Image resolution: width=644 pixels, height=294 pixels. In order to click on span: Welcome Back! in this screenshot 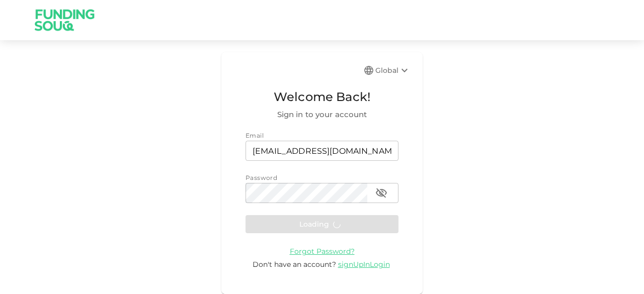, I will do `click(322, 97)`.